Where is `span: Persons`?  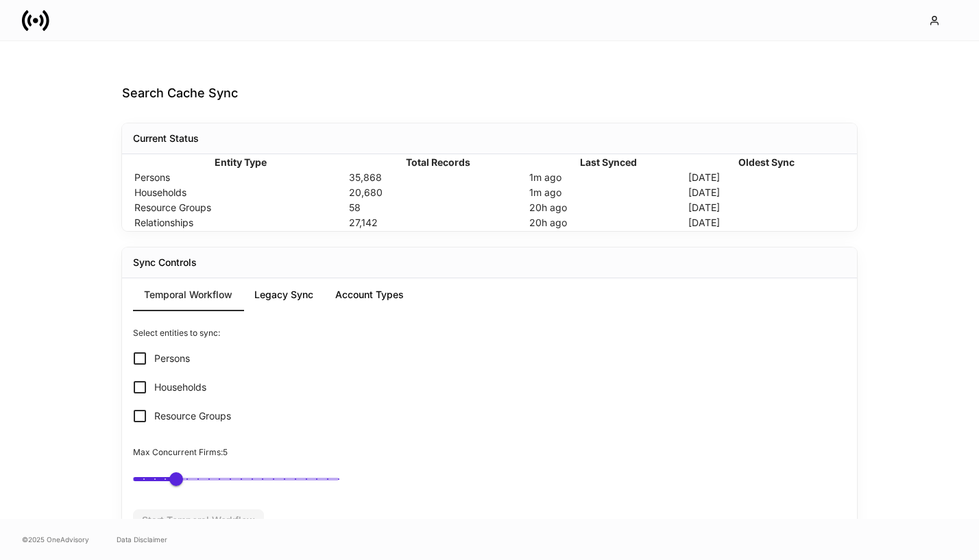
span: Persons is located at coordinates (172, 358).